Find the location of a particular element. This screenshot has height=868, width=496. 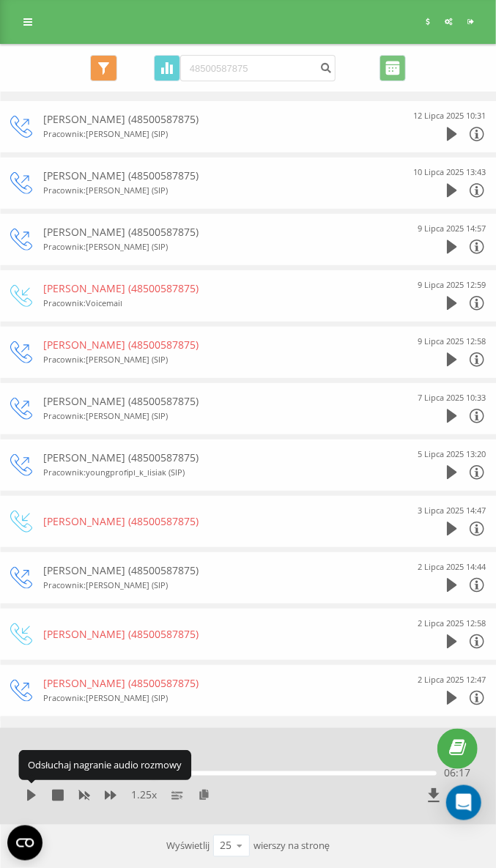

span: Wyświetlij is located at coordinates (187, 846).